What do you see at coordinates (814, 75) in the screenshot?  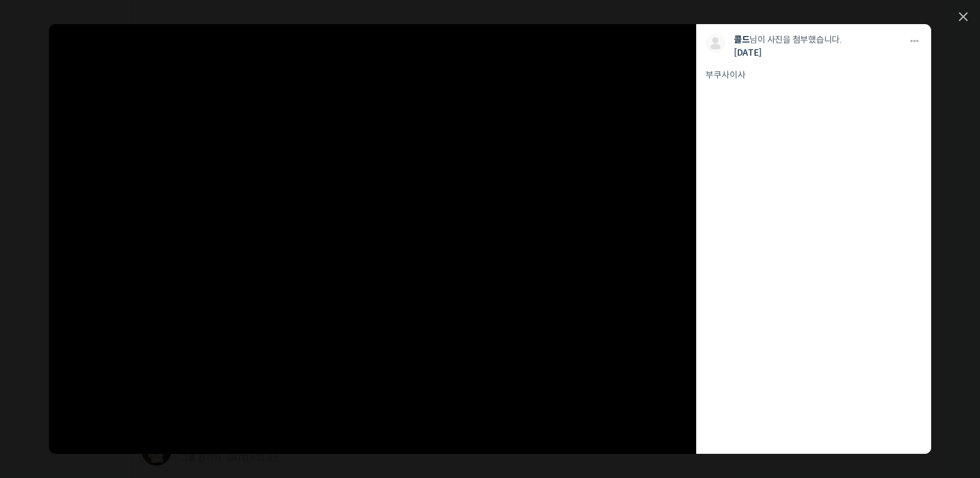 I see `div: 부쿠사이사` at bounding box center [814, 75].